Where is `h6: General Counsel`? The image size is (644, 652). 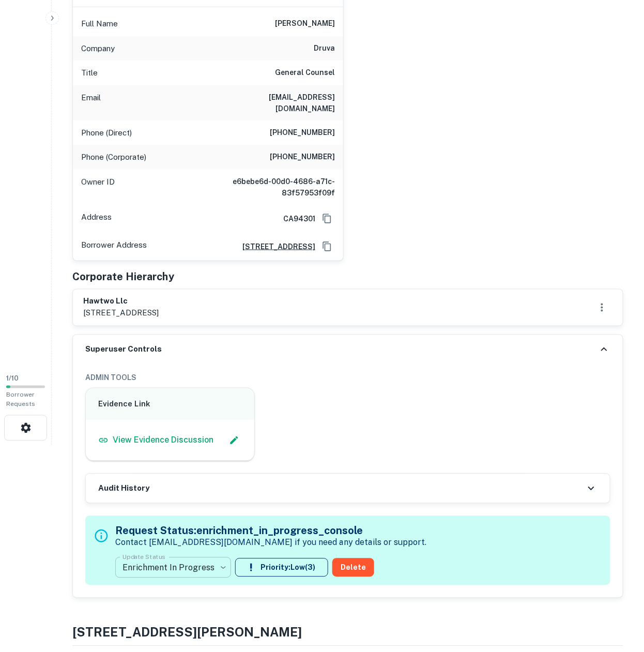
h6: General Counsel is located at coordinates (305, 73).